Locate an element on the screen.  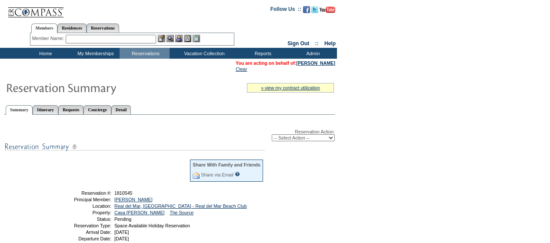
td: Follow Us :: is located at coordinates (286, 10).